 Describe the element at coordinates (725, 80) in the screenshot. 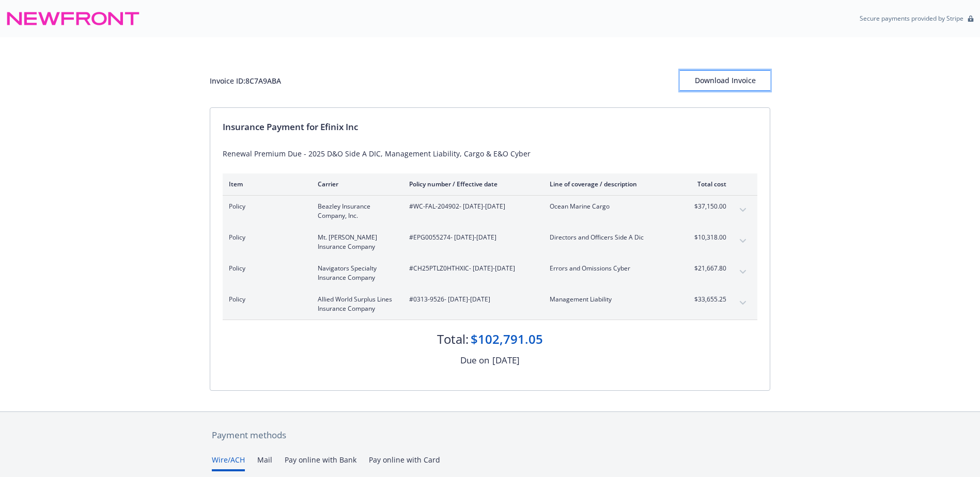

I see `div: Download Invoice` at that location.